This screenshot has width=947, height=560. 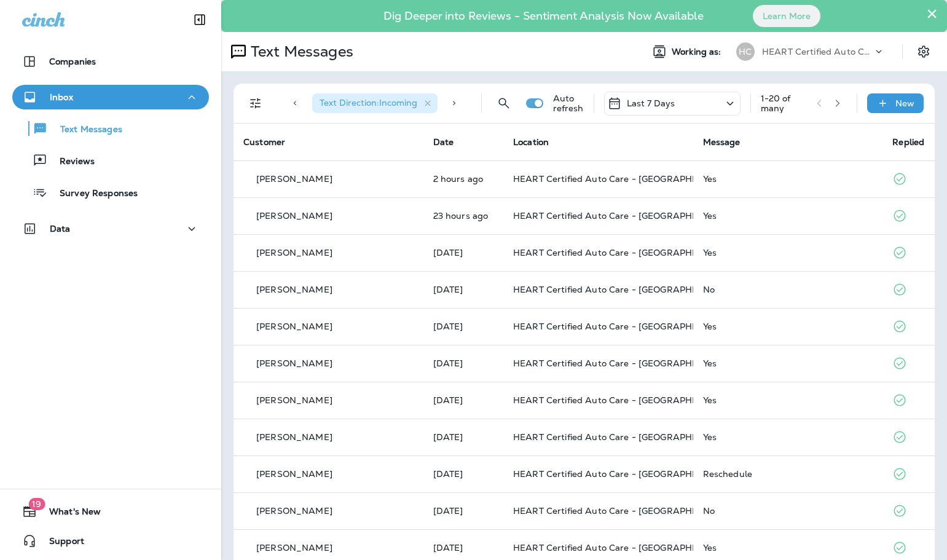 What do you see at coordinates (464, 179) in the screenshot?
I see `p: Oct 10, 2025 09:02 AM` at bounding box center [464, 179].